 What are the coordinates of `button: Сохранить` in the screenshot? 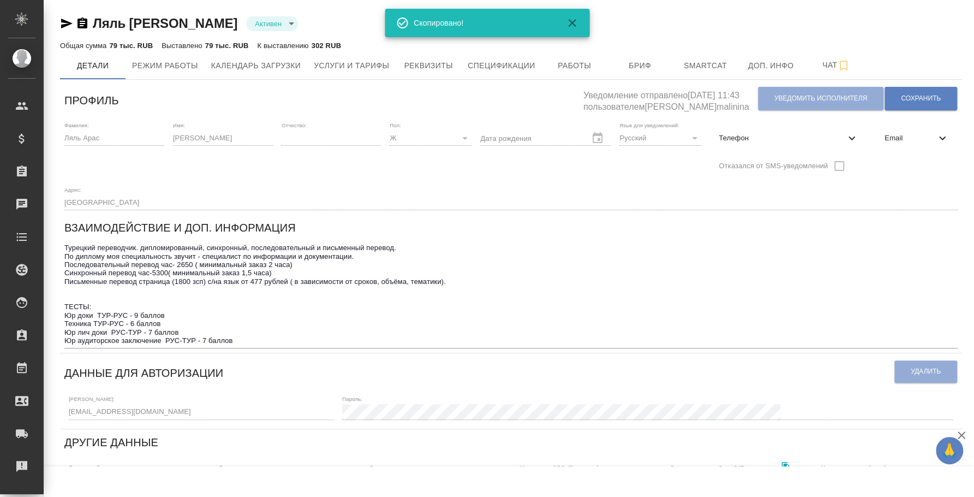 It's located at (921, 98).